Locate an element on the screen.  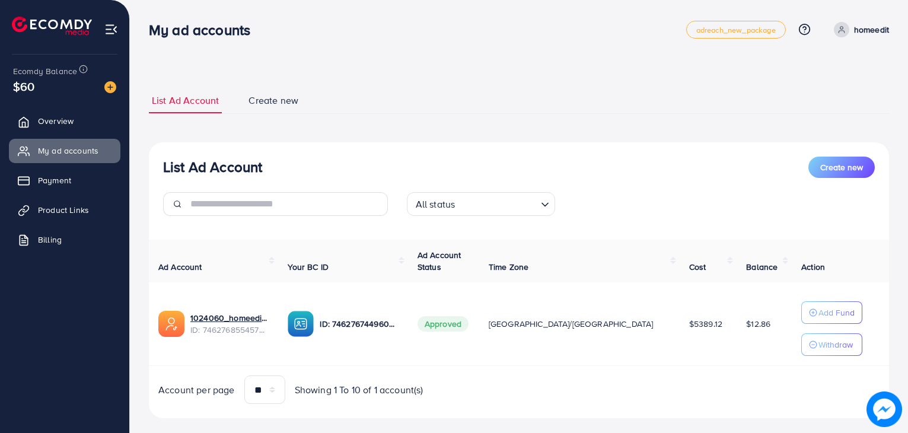
p: homeedit is located at coordinates (871, 30).